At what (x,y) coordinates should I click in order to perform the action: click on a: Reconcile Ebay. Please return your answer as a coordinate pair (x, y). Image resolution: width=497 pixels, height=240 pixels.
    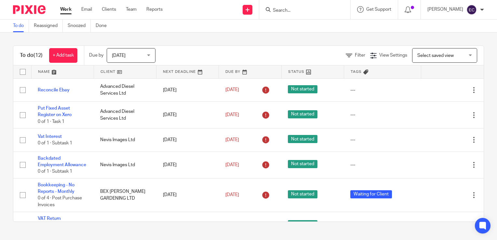
    Looking at the image, I should click on (54, 90).